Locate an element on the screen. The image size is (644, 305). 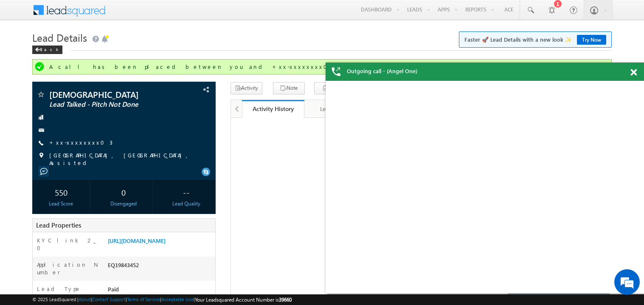
div: Paid is located at coordinates (161, 291).